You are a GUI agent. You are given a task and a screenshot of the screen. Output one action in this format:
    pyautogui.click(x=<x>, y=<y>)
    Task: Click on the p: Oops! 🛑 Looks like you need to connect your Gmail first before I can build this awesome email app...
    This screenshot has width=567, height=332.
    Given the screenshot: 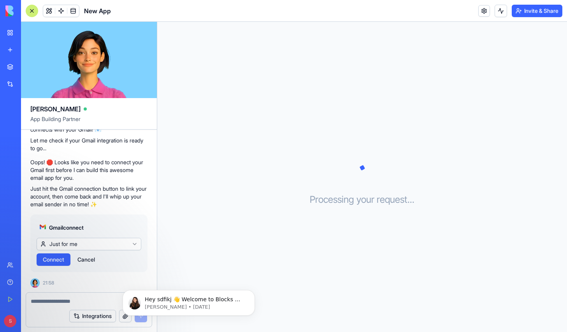 What is the action you would take?
    pyautogui.click(x=89, y=170)
    